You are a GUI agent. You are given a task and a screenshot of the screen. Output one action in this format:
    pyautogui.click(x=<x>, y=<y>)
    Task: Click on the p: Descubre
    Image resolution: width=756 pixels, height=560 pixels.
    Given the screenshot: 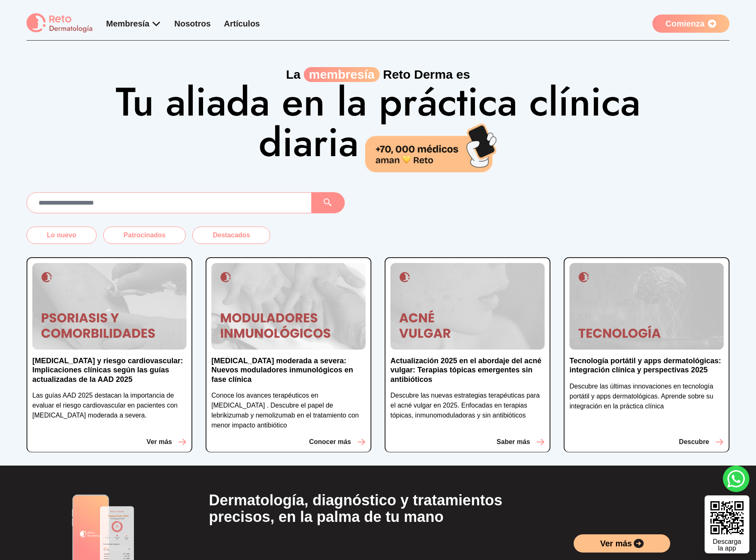 What is the action you would take?
    pyautogui.click(x=694, y=442)
    